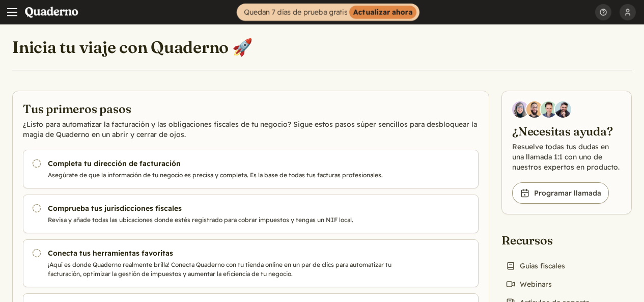  What do you see at coordinates (566, 131) in the screenshot?
I see `h2: ¿Necesitas ayuda?` at bounding box center [566, 131].